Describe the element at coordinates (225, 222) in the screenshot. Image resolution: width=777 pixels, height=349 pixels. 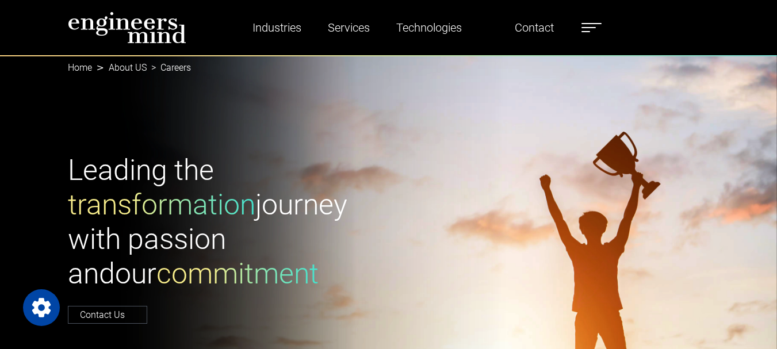
I see `h1: Leading the journey with passion and our` at that location.